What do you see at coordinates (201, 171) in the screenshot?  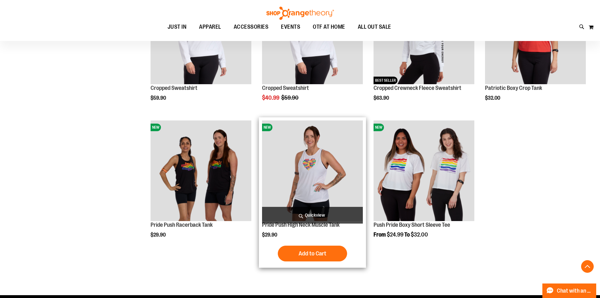 I see `a: Pride Push Racerback TankNEW` at bounding box center [201, 171].